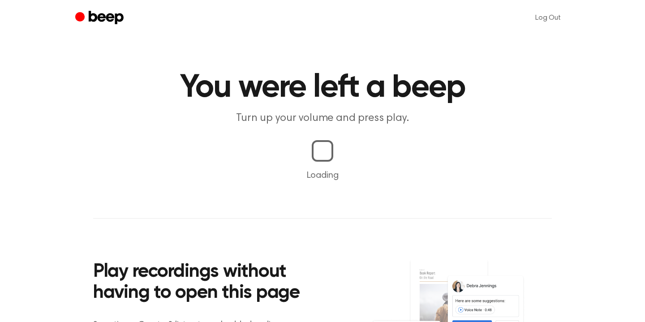  What do you see at coordinates (322, 118) in the screenshot?
I see `p: Turn up your volume and press play.` at bounding box center [322, 118].